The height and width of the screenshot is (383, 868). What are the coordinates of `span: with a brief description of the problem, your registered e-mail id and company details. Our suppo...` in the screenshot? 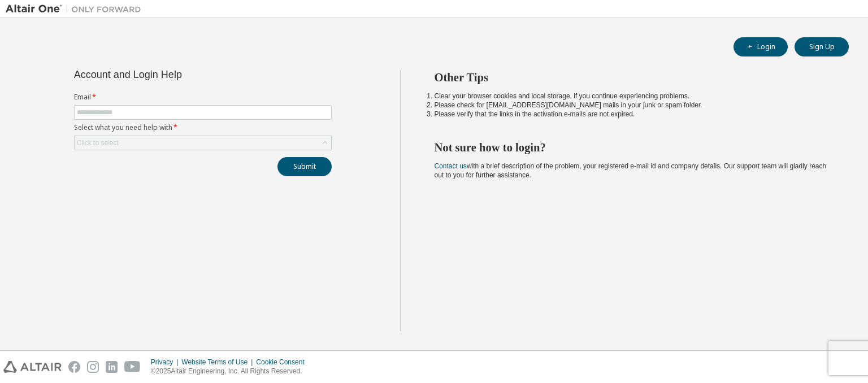 It's located at (631, 170).